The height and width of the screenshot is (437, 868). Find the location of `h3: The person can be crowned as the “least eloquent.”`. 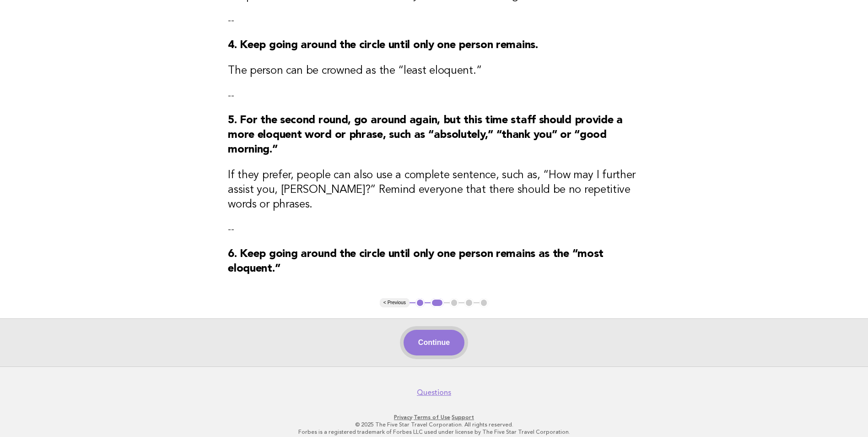

h3: The person can be crowned as the “least eloquent.” is located at coordinates (434, 71).